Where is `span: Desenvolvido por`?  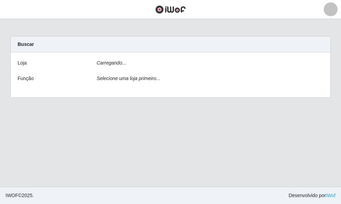 span: Desenvolvido por is located at coordinates (312, 195).